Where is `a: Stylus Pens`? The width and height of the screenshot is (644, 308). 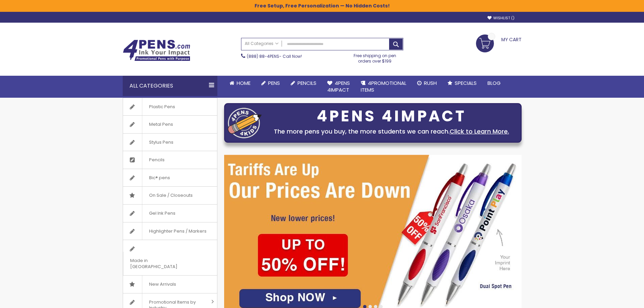 a: Stylus Pens is located at coordinates (170, 142).